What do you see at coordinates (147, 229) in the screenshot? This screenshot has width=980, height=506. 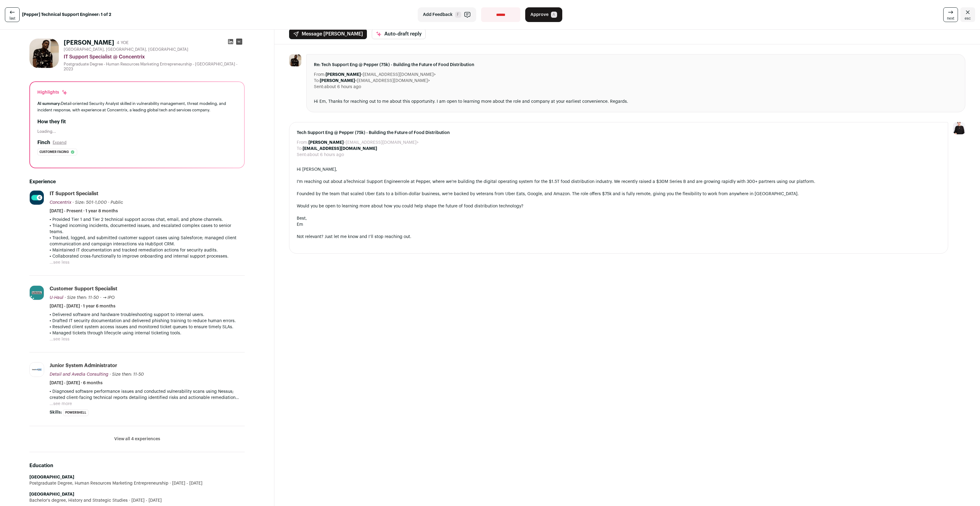 I see `p: • Triaged incoming incidents, documented issues, and escalated complex cases to senior teams.` at bounding box center [147, 229].